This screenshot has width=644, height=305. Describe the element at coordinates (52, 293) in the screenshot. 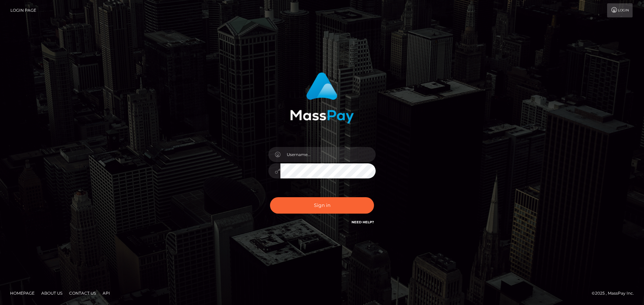

I see `a: About Us` at that location.